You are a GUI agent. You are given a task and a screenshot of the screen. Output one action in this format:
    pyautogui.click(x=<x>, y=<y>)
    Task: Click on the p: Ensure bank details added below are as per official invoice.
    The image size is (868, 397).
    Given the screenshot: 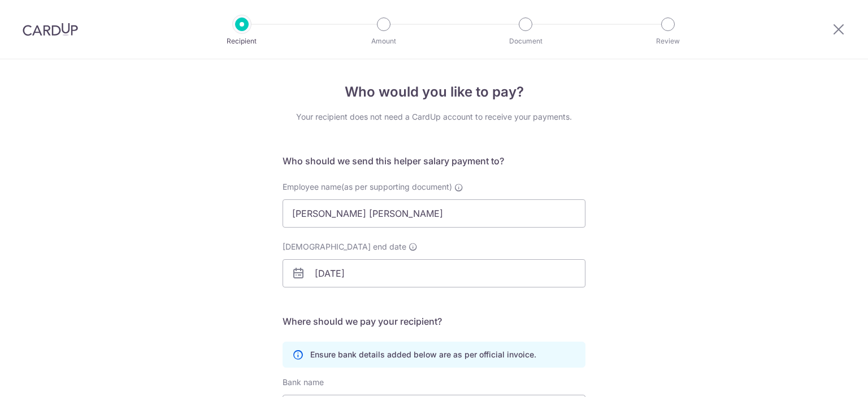 What is the action you would take?
    pyautogui.click(x=423, y=354)
    